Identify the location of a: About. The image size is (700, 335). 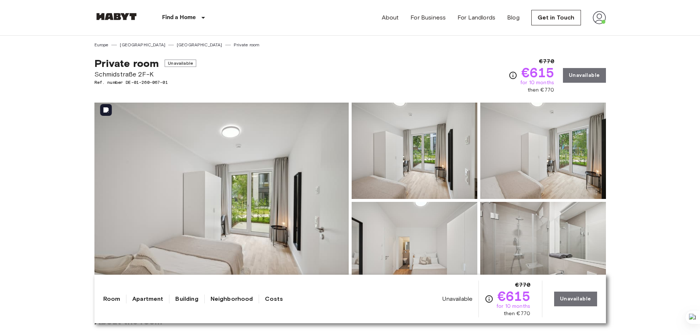
(390, 18).